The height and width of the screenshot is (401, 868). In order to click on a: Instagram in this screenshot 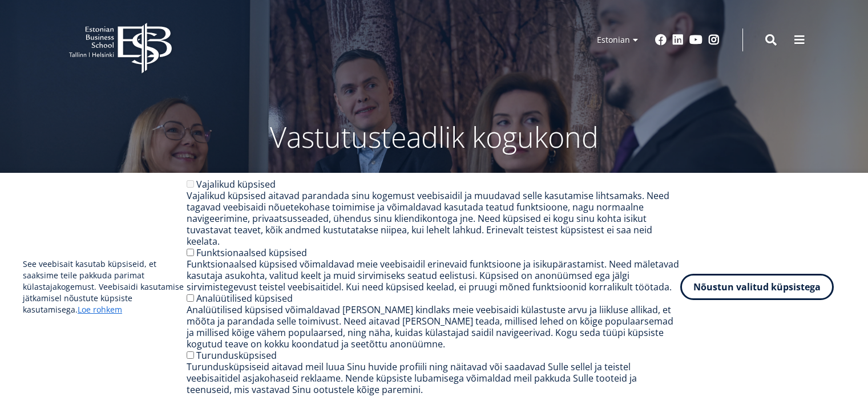, I will do `click(714, 40)`.